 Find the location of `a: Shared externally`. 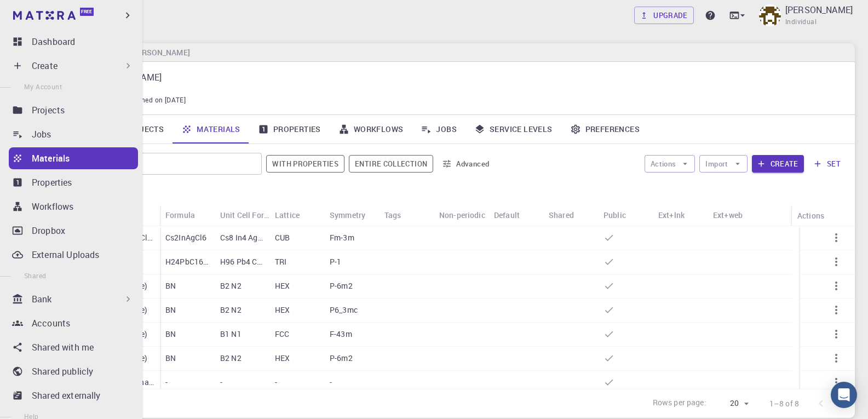

a: Shared externally is located at coordinates (73, 395).